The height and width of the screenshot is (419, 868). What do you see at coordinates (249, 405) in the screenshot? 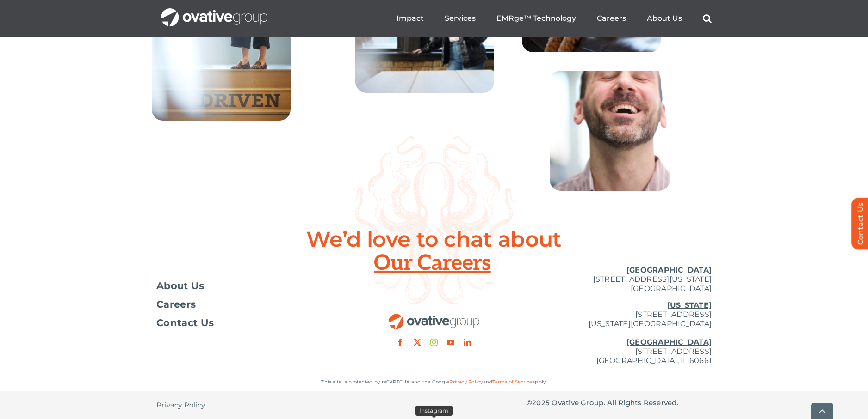
I see `nav: Footer - Privacy Policy` at bounding box center [249, 405].